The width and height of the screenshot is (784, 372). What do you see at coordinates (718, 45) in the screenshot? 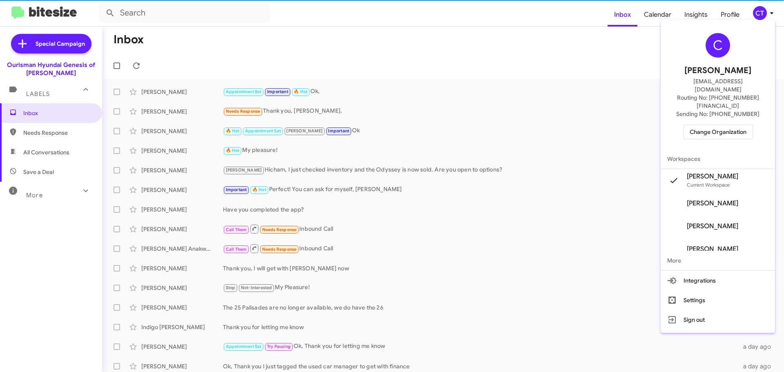
I see `div: C` at bounding box center [718, 45].